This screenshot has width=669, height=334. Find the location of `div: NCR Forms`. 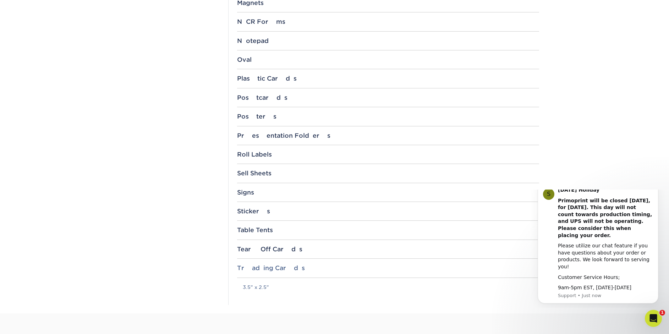

div: NCR Forms is located at coordinates (388, 22).